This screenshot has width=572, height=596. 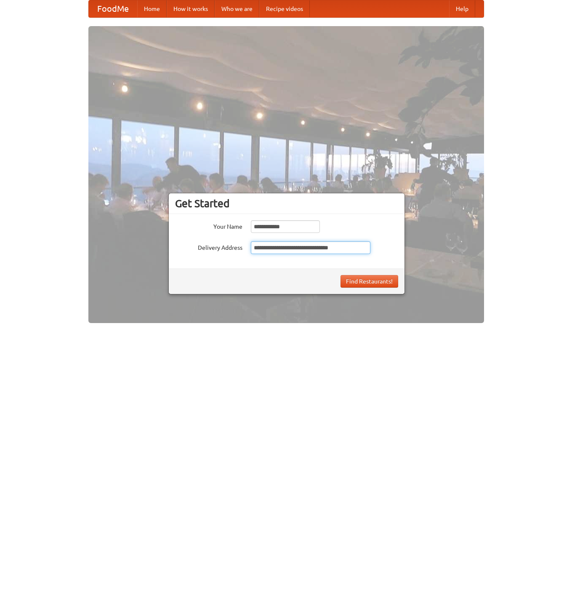 I want to click on a: FoodMe, so click(x=113, y=9).